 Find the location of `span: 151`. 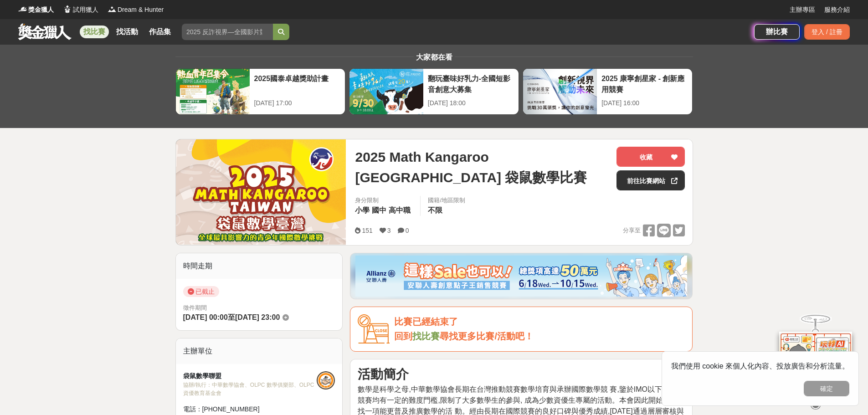

span: 151 is located at coordinates (367, 231).